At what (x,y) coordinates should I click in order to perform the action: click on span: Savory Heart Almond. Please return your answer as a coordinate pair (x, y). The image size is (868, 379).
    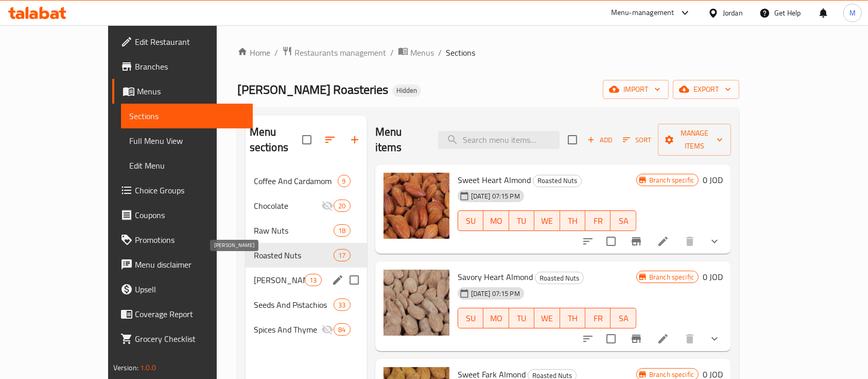
    Looking at the image, I should click on (495, 277).